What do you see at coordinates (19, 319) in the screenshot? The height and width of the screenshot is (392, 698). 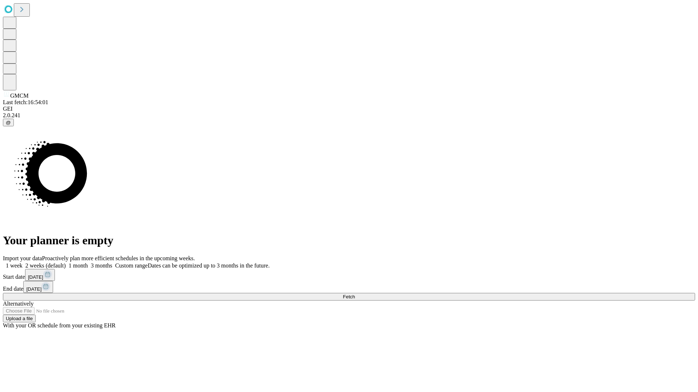 I see `button: Upload a file` at bounding box center [19, 319].